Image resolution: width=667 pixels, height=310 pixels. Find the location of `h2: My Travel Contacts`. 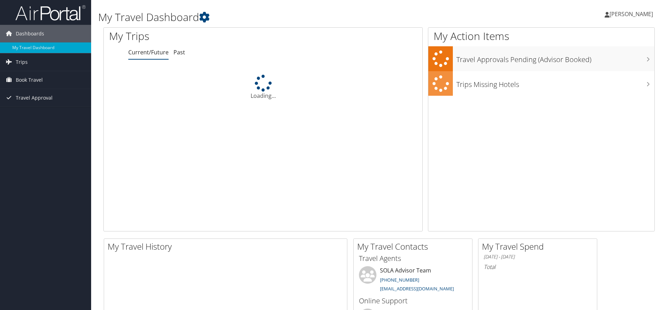

h2: My Travel Contacts is located at coordinates (415, 247).